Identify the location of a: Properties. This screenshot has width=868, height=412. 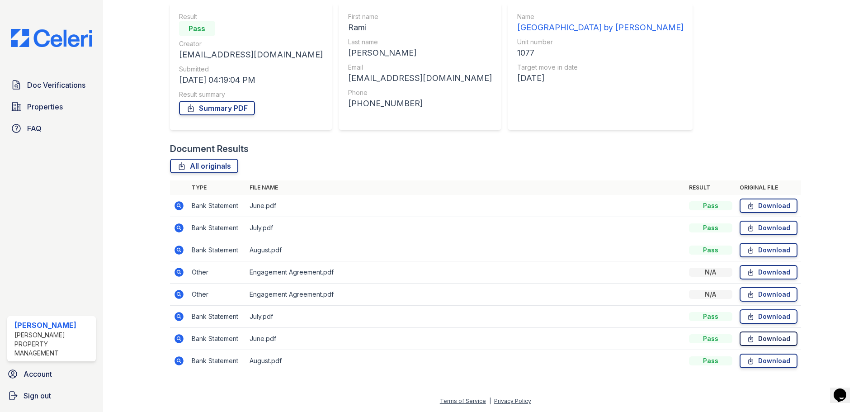
(52, 107).